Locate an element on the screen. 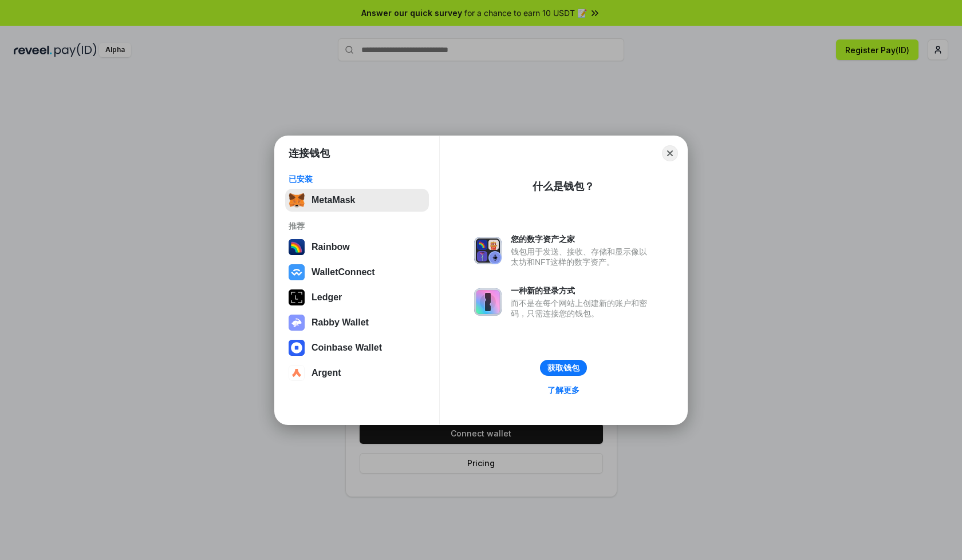  button: Rainbow is located at coordinates (357, 248).